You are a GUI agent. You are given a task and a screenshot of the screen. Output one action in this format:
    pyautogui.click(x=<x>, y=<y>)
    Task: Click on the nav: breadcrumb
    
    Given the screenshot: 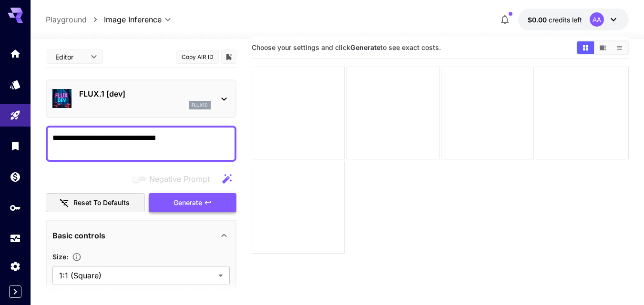 What is the action you would take?
    pyautogui.click(x=75, y=19)
    